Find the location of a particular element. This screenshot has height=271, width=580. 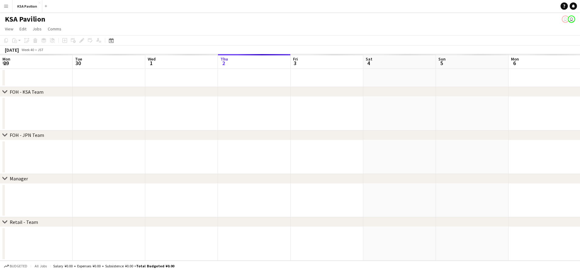

span: 3 is located at coordinates (295, 63).